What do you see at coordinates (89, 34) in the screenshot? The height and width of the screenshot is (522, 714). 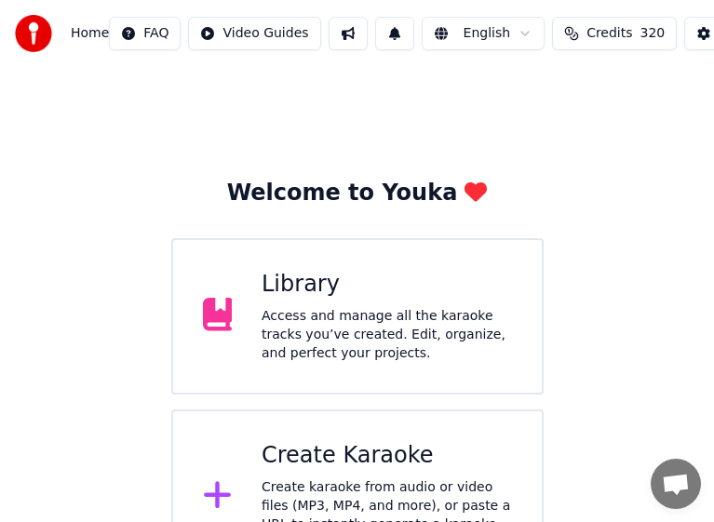 I see `nav: breadcrumb` at bounding box center [89, 34].